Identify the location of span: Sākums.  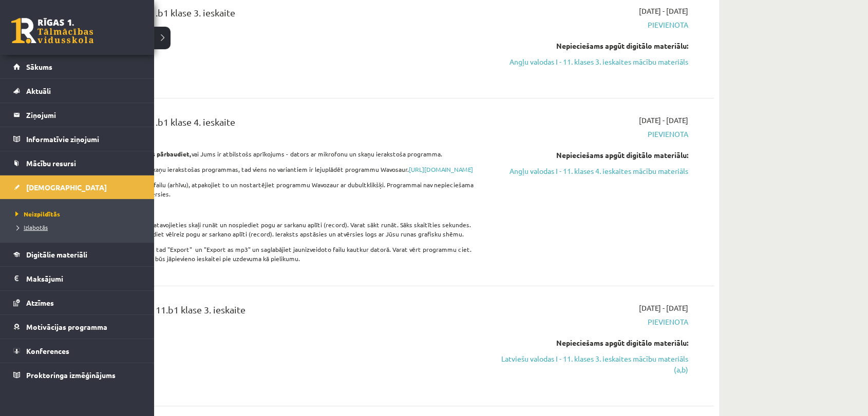
(39, 67).